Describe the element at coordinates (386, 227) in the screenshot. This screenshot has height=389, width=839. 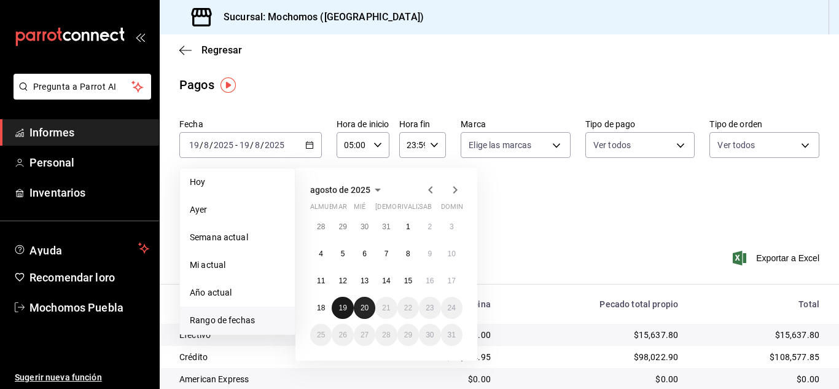
I see `button: 31 de julio de 2025` at that location.